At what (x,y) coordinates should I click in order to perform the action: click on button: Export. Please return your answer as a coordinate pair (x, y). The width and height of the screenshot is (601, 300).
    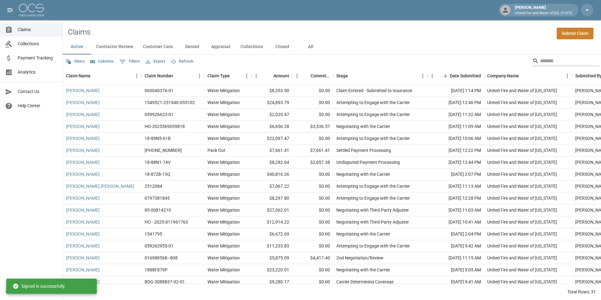
    Looking at the image, I should click on (155, 61).